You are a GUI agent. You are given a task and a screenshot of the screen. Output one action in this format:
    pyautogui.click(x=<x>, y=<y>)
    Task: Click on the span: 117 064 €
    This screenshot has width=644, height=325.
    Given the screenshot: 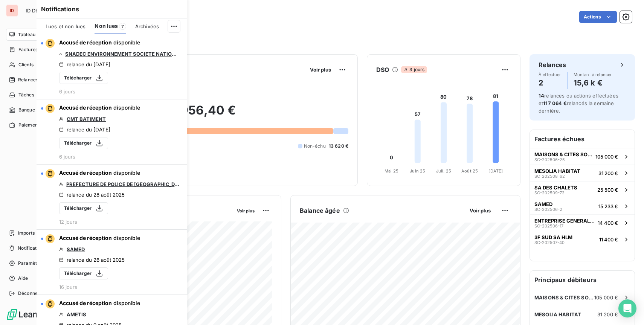 What is the action you would take?
    pyautogui.click(x=554, y=103)
    